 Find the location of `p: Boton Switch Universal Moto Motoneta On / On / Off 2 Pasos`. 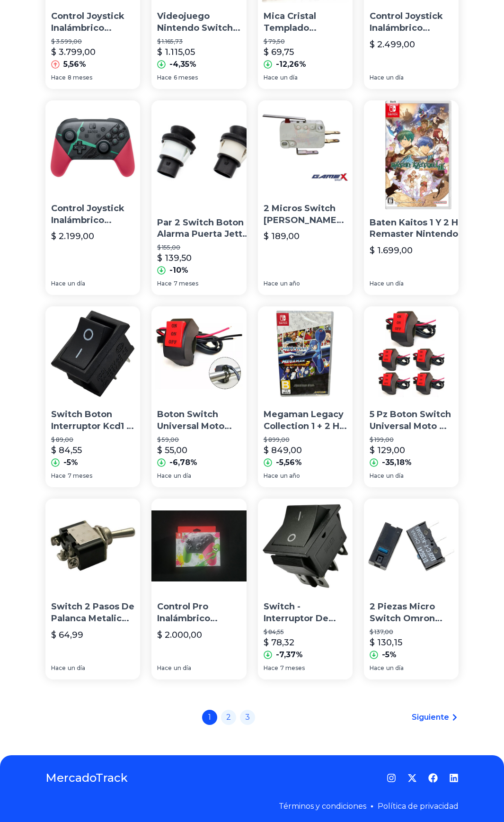

p: Boton Switch Universal Moto Motoneta On / On / Off 2 Pasos is located at coordinates (199, 421).